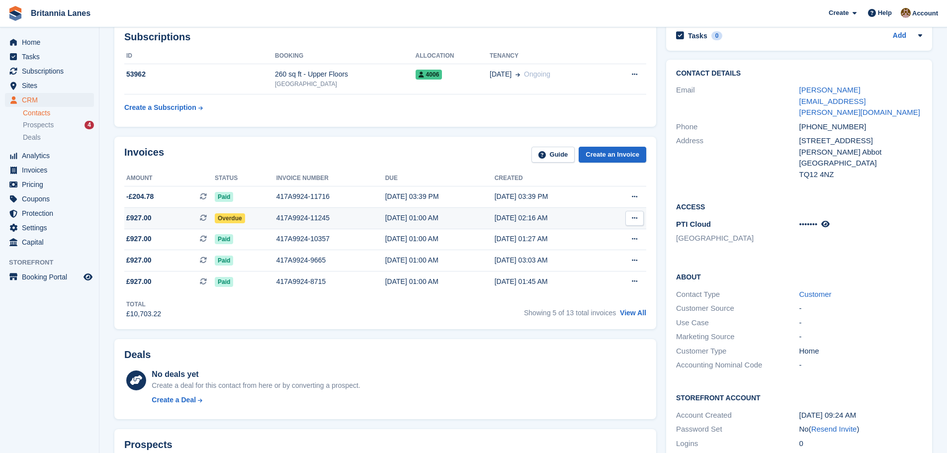 Image resolution: width=947 pixels, height=453 pixels. I want to click on span: Help, so click(885, 13).